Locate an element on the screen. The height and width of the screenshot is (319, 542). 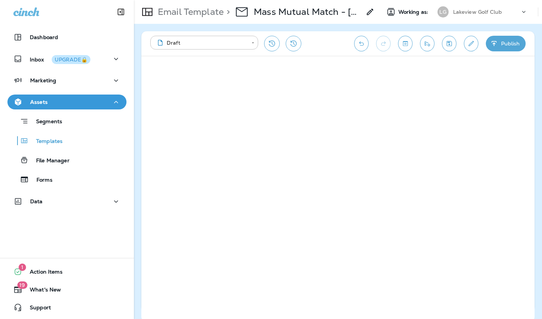
div: Mass Mutual Match - 9/26/2025 is located at coordinates (307, 12).